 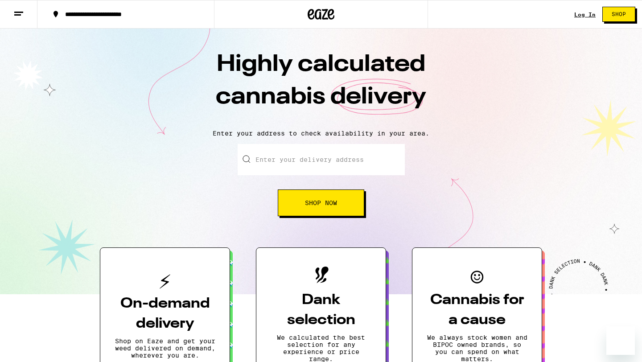 I want to click on input: Enter your delivery address, so click(x=321, y=160).